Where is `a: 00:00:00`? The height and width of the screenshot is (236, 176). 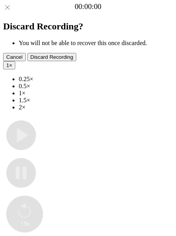
a: 00:00:00 is located at coordinates (88, 7).